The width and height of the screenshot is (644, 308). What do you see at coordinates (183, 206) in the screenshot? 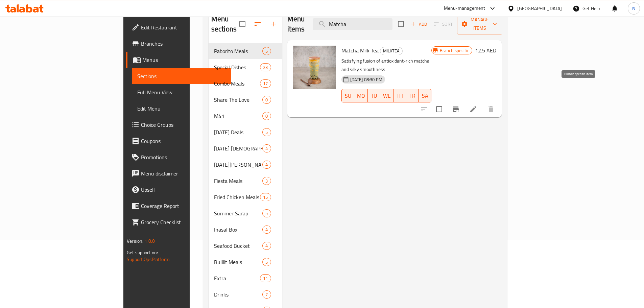
I see `span: Coverage Report` at bounding box center [183, 206].